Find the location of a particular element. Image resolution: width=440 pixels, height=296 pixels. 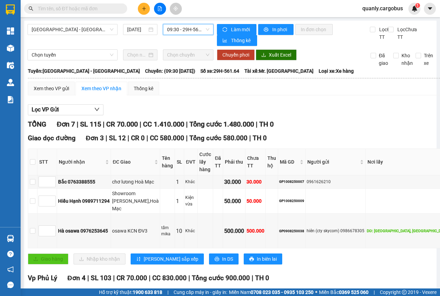

span: 09:30 - 29H-561.64 is located at coordinates (188, 30).